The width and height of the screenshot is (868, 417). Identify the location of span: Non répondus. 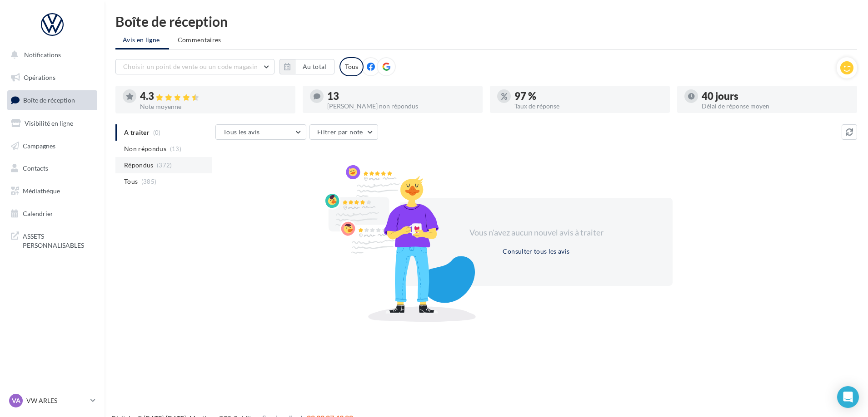
(145, 149).